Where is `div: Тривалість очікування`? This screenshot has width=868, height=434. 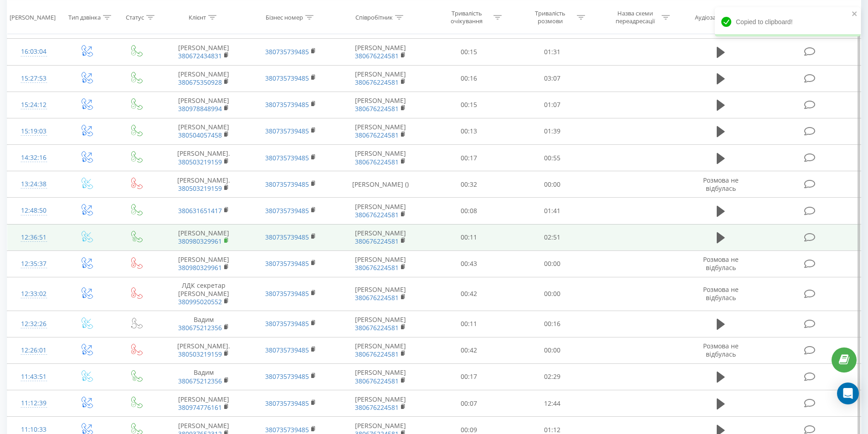
div: Тривалість очікування is located at coordinates (467, 17).